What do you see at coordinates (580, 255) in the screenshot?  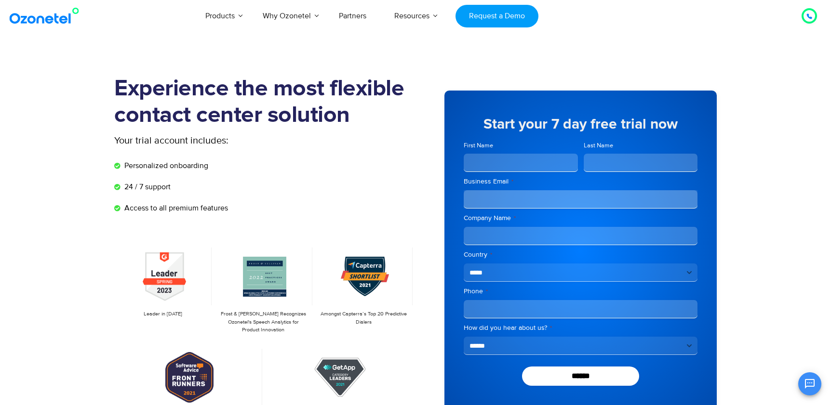 I see `label: Country` at bounding box center [580, 255].